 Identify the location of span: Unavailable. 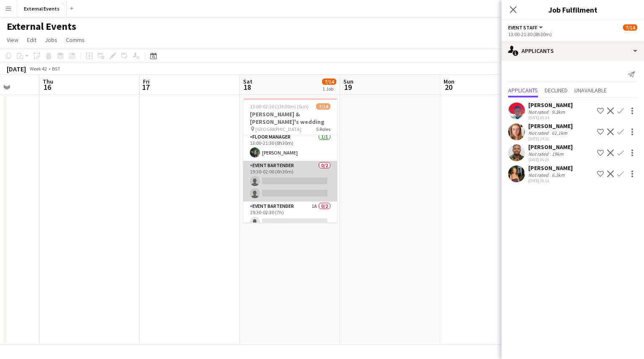
(590, 90).